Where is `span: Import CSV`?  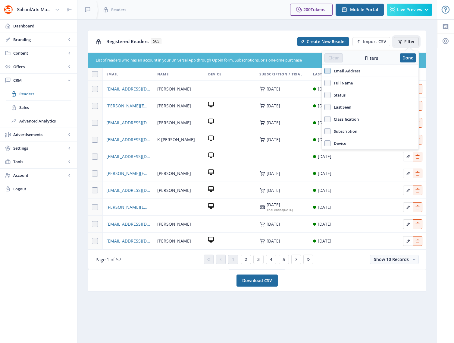
span: Import CSV is located at coordinates (375, 42).